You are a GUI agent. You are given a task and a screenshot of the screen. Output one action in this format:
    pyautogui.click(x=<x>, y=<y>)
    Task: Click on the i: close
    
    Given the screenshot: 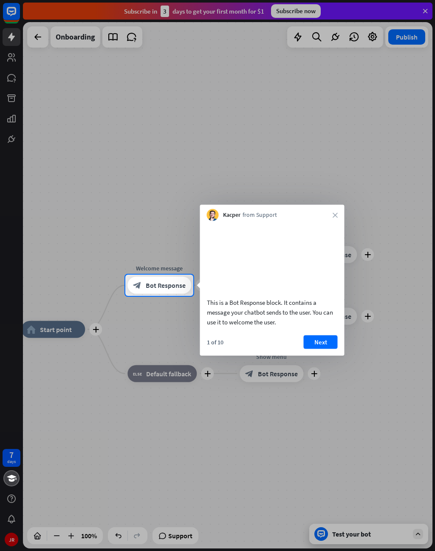 What is the action you would take?
    pyautogui.click(x=335, y=215)
    